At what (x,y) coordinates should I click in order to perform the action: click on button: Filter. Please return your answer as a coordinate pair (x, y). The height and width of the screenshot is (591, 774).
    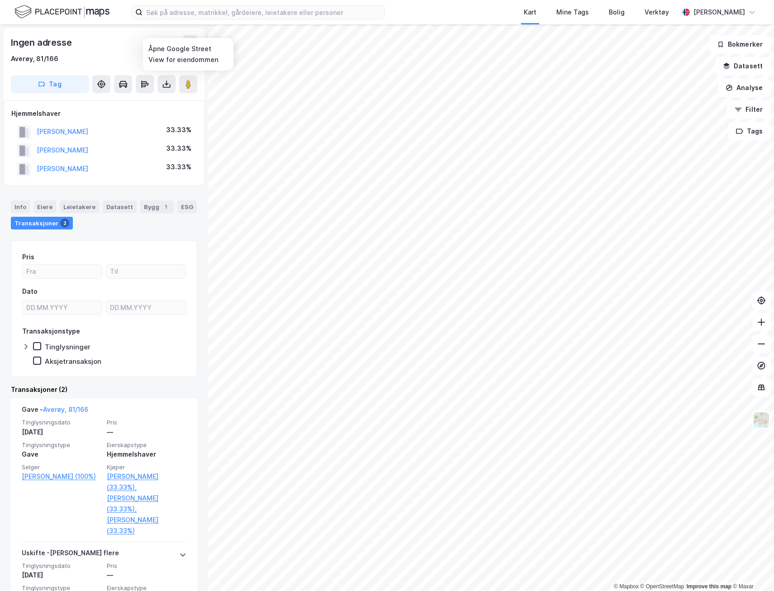
    Looking at the image, I should click on (748, 109).